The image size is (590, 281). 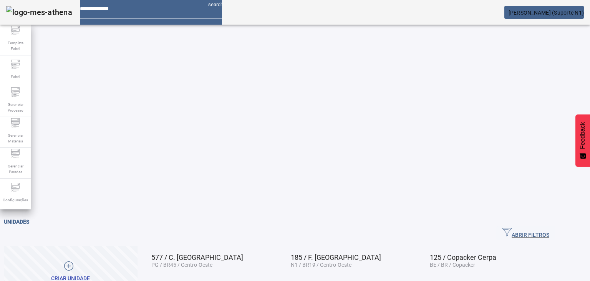 What do you see at coordinates (15, 46) in the screenshot?
I see `span: Template Fabril` at bounding box center [15, 46].